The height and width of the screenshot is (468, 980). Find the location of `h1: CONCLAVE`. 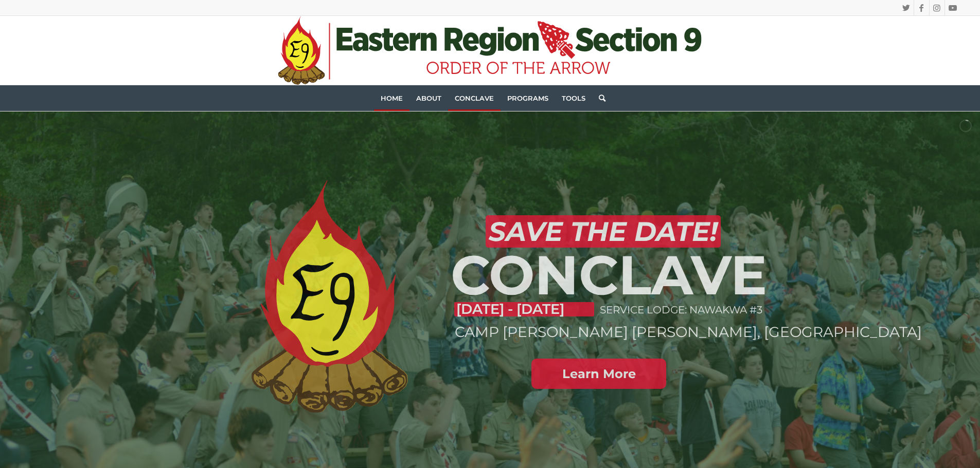

h1: CONCLAVE is located at coordinates (609, 275).